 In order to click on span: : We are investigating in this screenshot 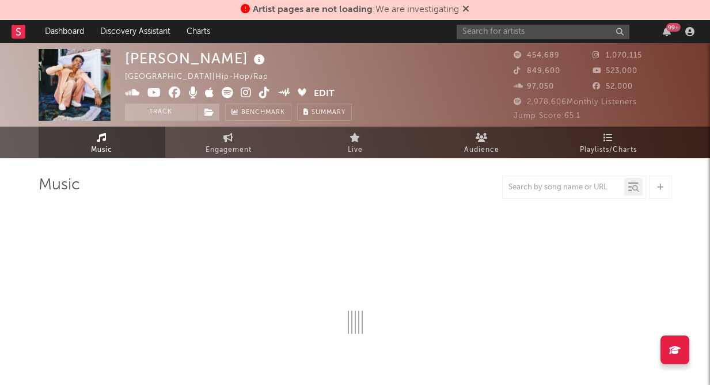, I will do `click(356, 10)`.